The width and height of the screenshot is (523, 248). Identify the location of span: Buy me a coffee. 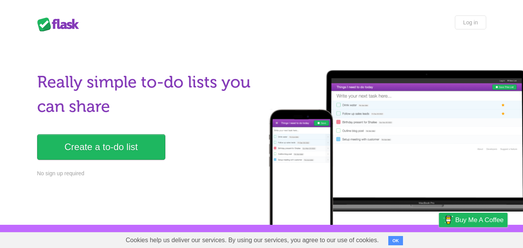
(479, 220).